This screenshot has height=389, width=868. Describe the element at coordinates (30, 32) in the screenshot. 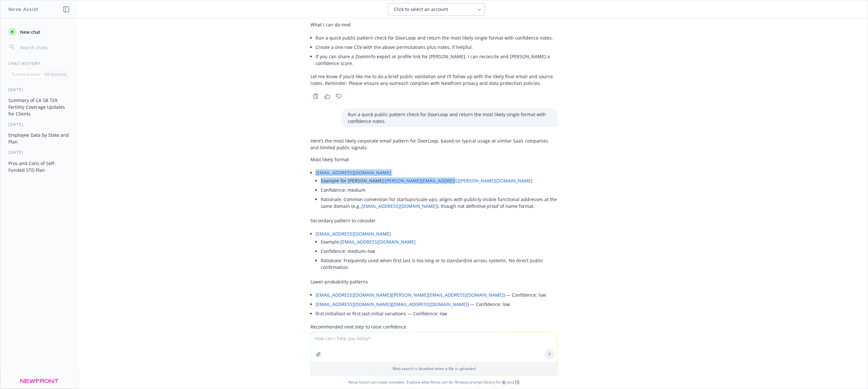

I see `span: New chat` at that location.